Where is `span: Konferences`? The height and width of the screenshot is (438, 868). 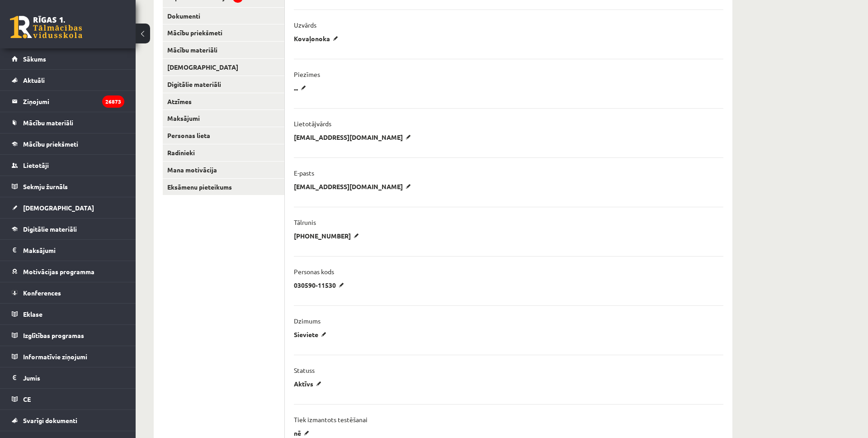
span: Konferences is located at coordinates (42, 292).